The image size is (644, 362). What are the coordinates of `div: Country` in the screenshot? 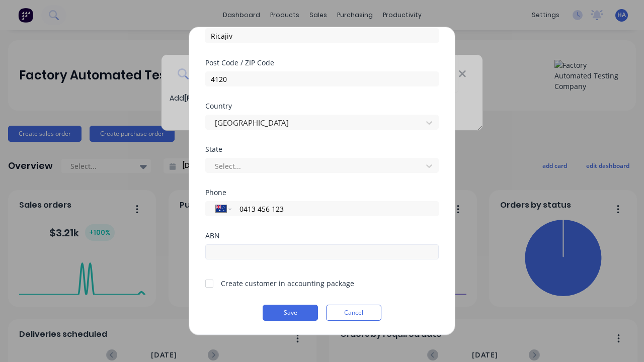 It's located at (322, 106).